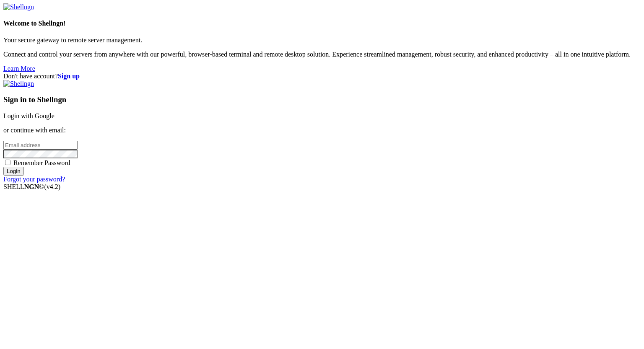  What do you see at coordinates (14, 171) in the screenshot?
I see `input: Login` at bounding box center [14, 171].